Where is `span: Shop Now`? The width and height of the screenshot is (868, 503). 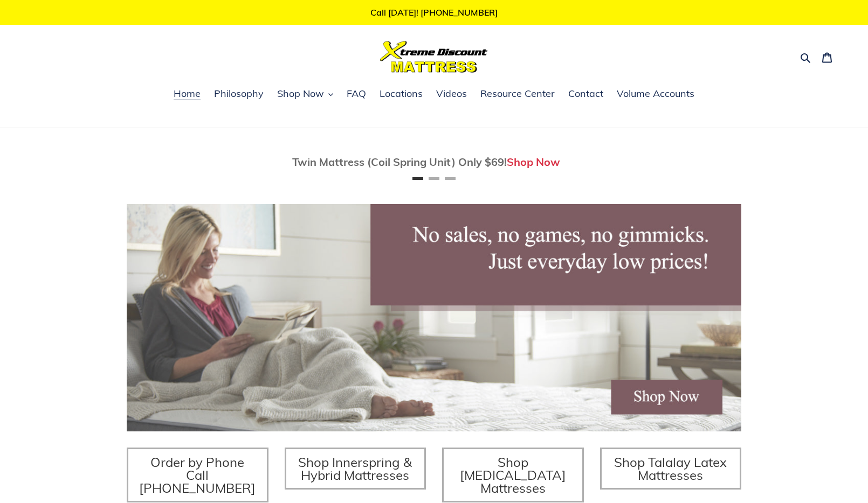 span: Shop Now is located at coordinates (300, 93).